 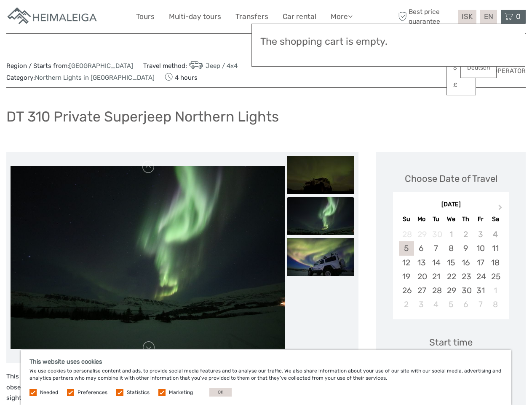 What do you see at coordinates (495, 262) in the screenshot?
I see `div: Choose Saturday, October 18th, 2025` at bounding box center [495, 262].